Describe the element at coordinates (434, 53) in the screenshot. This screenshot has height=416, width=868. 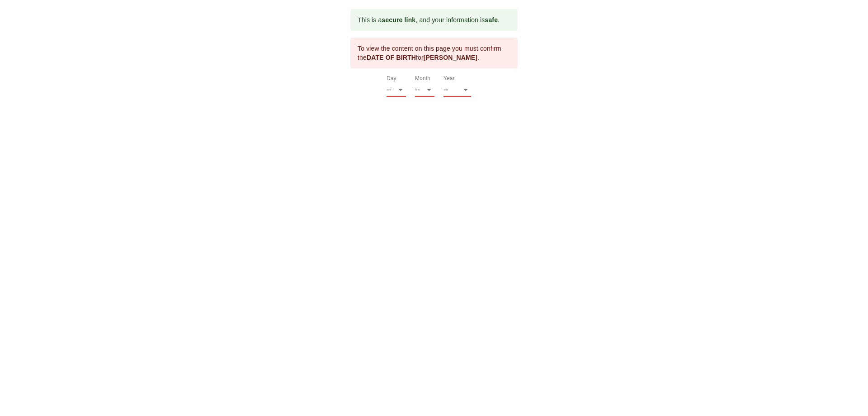
I see `div: To view the content on this page you must confirm the for .` at that location.